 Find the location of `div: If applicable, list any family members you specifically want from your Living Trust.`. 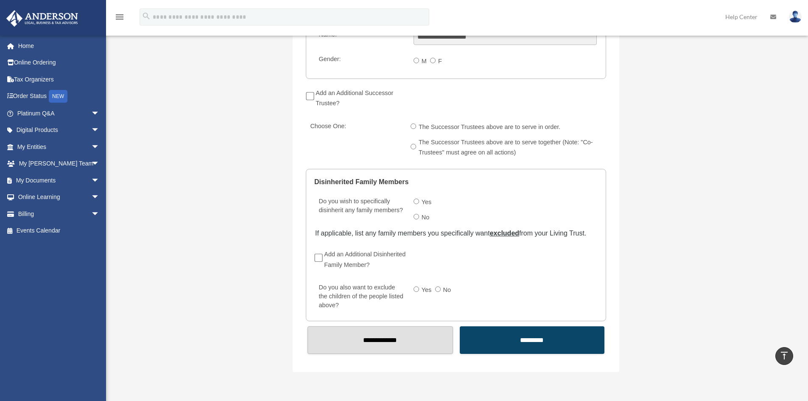

div: If applicable, list any family members you specifically want from your Living Trust. is located at coordinates (456, 233).